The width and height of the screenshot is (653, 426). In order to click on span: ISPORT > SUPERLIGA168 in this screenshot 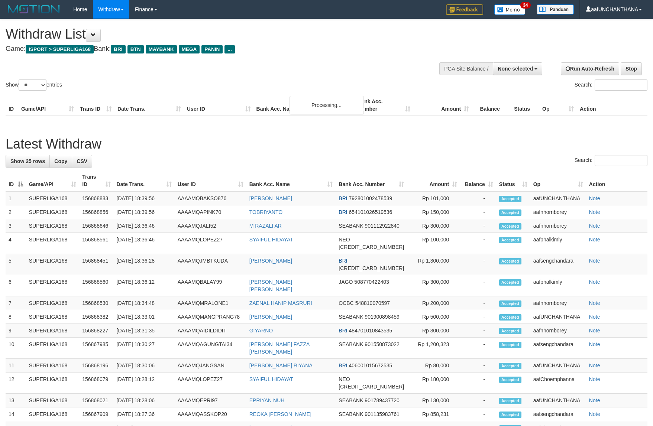, I will do `click(59, 49)`.